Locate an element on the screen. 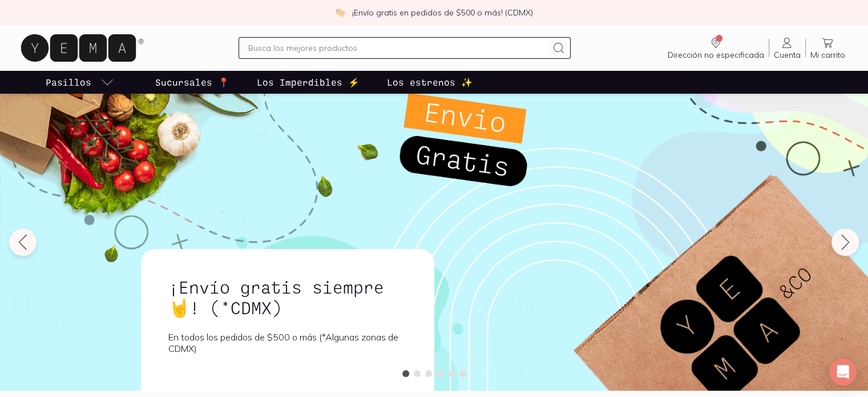  a: pasillo-todos-link is located at coordinates (80, 82).